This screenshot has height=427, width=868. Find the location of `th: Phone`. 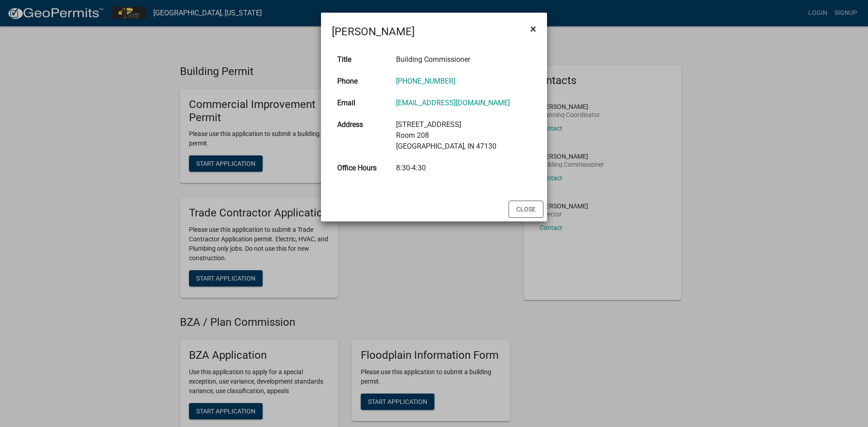

th: Phone is located at coordinates (361, 81).